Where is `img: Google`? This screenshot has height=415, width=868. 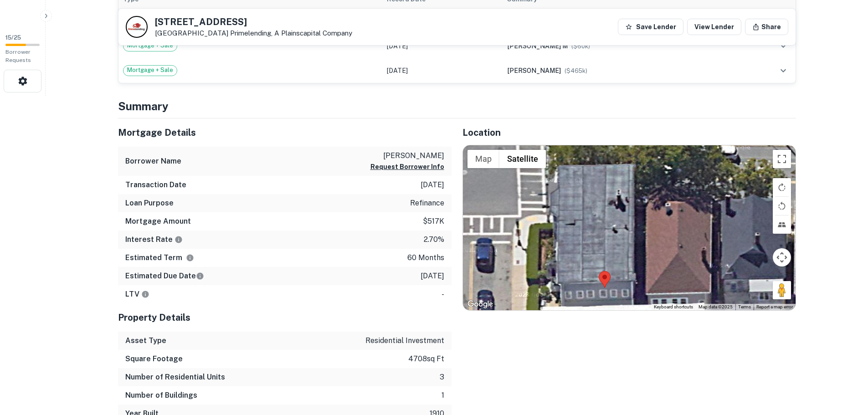
img: Google is located at coordinates (480, 304).